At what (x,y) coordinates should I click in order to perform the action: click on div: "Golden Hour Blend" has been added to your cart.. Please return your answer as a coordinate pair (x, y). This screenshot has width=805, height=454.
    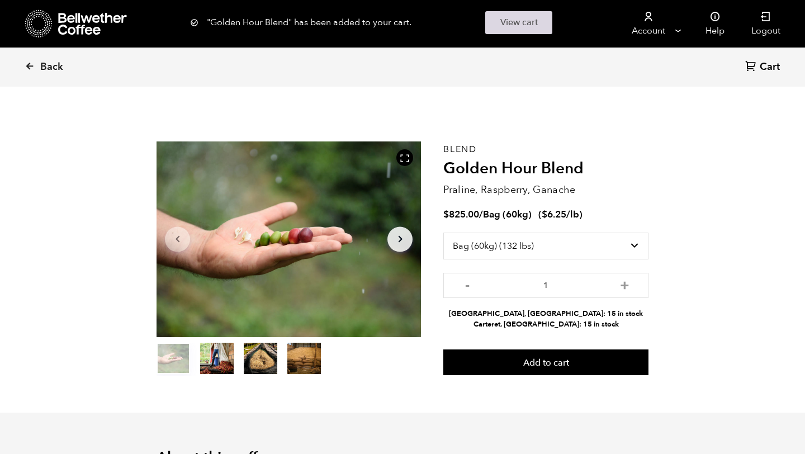
    Looking at the image, I should click on (402, 22).